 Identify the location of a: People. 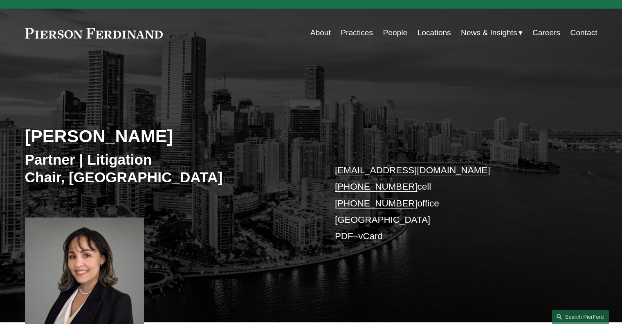
(395, 33).